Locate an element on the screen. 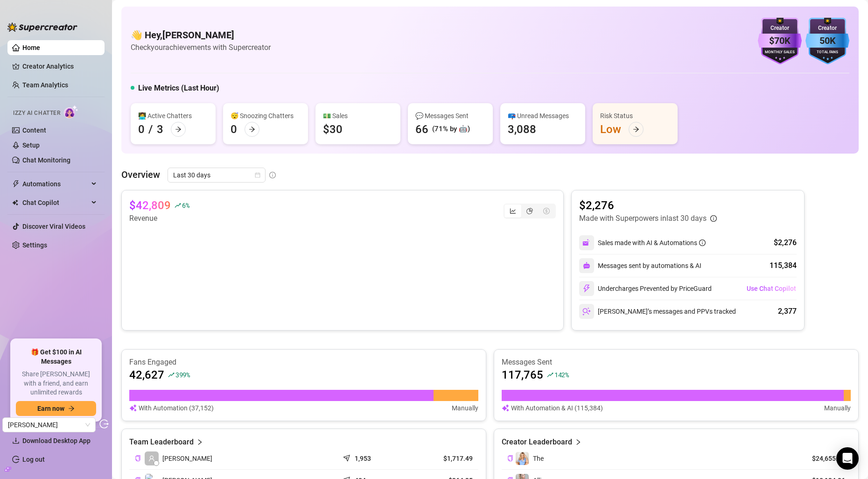 This screenshot has width=868, height=479. div: Messages sent by automations & AI is located at coordinates (640, 265).